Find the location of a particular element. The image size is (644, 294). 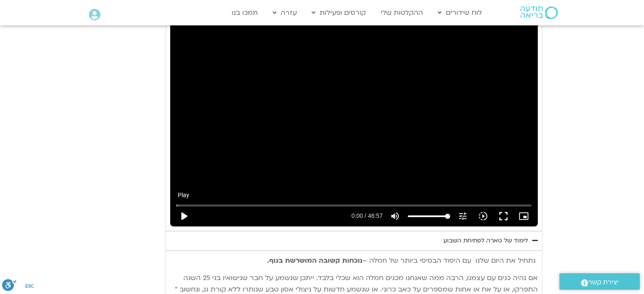

span: יצירת קשר is located at coordinates (604, 282).